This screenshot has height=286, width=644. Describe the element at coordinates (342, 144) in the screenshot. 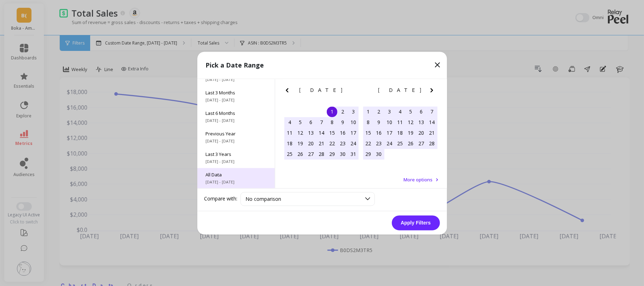

I see `div: Choose Friday, May 23rd, 2025` at that location.